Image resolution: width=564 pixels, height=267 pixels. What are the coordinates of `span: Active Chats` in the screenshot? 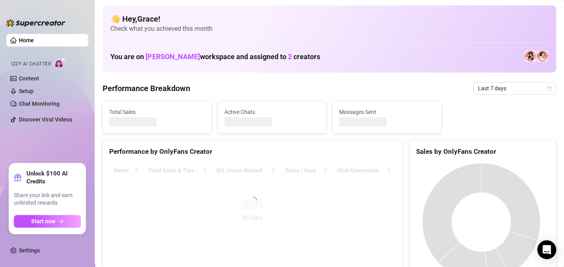 It's located at (272, 112).